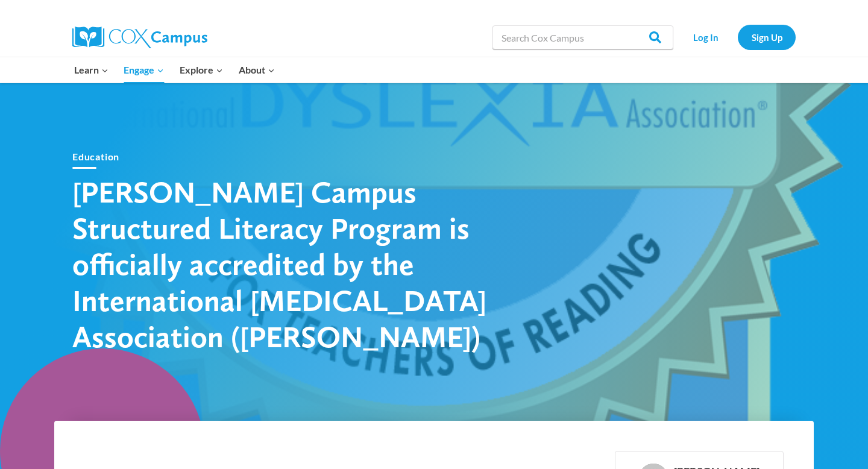 The height and width of the screenshot is (469, 868). I want to click on span: Learn, so click(91, 70).